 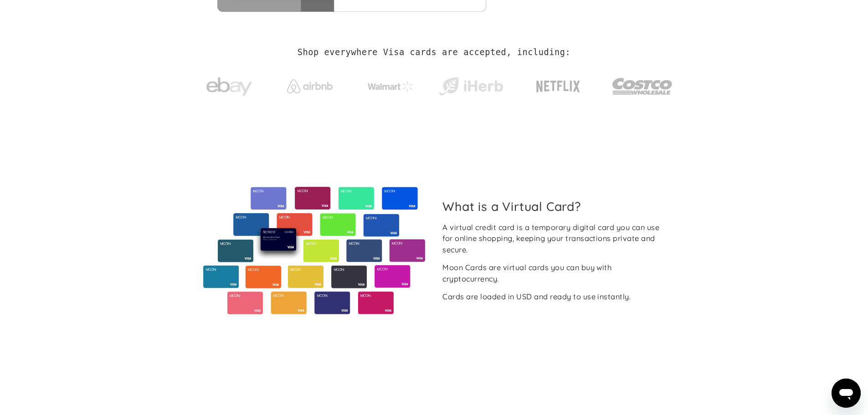 I want to click on a: Airbnb, so click(x=309, y=84).